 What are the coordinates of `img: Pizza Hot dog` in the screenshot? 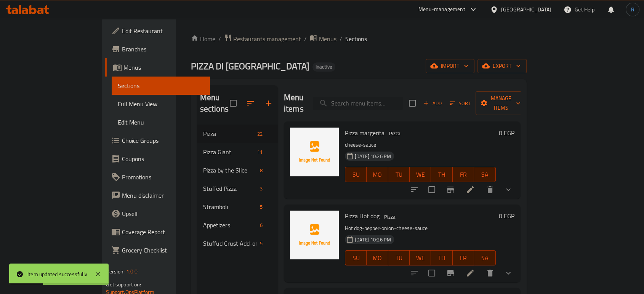 It's located at (315, 235).